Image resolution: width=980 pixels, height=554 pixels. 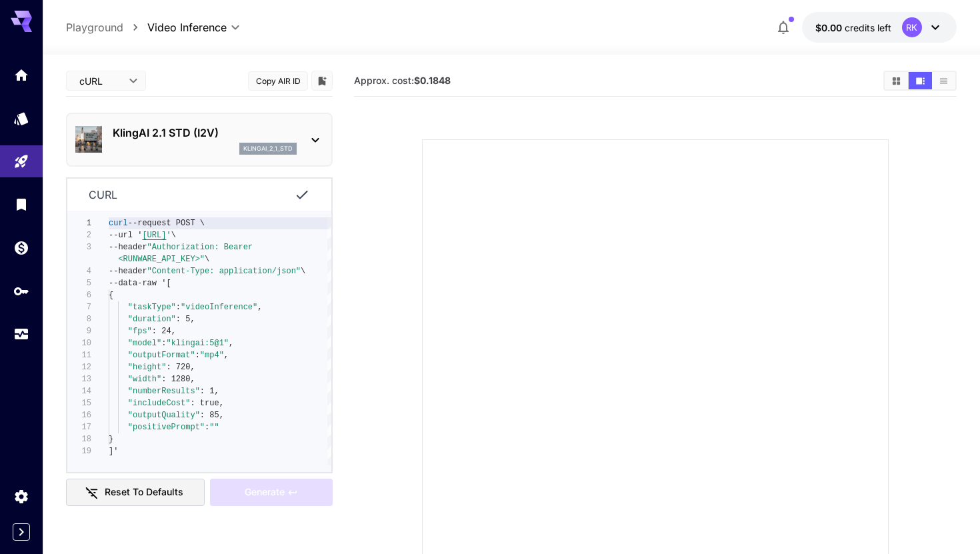 What do you see at coordinates (920, 81) in the screenshot?
I see `div: Show media in grid viewShow media in video viewShow media in list view` at bounding box center [920, 81].